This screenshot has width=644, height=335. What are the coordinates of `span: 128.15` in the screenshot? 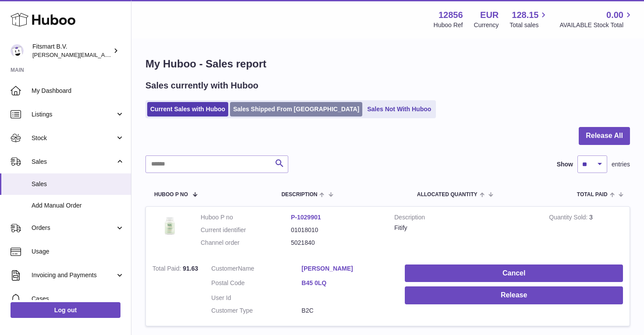 It's located at (525, 15).